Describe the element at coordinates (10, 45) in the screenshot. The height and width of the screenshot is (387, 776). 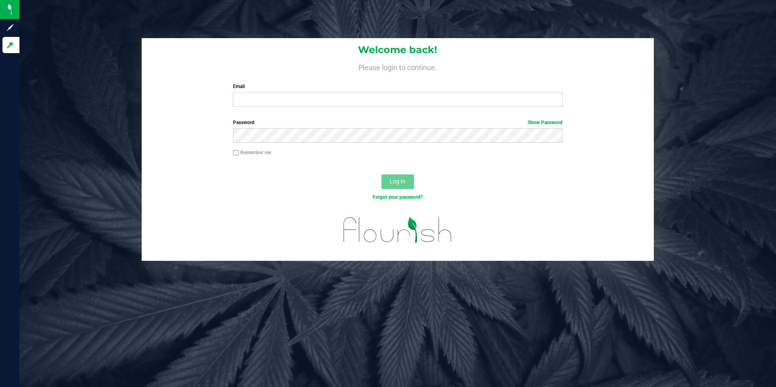
I see `inline-svg: Log in` at that location.